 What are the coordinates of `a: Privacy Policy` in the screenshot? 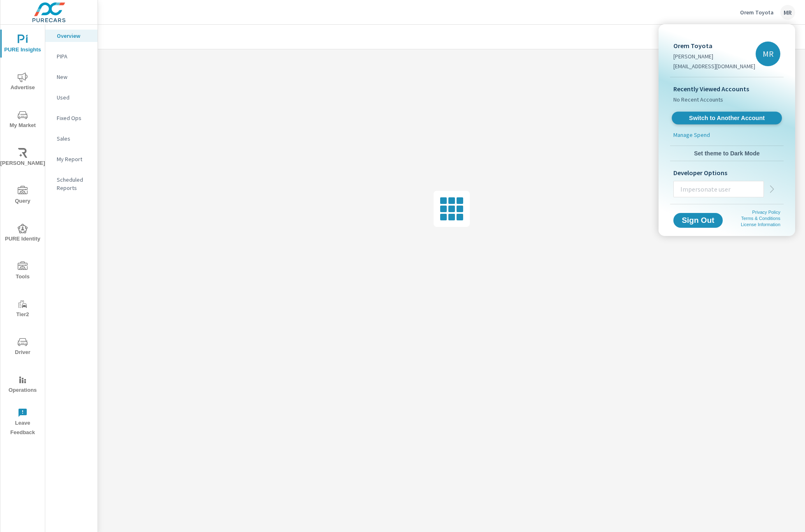 It's located at (766, 213).